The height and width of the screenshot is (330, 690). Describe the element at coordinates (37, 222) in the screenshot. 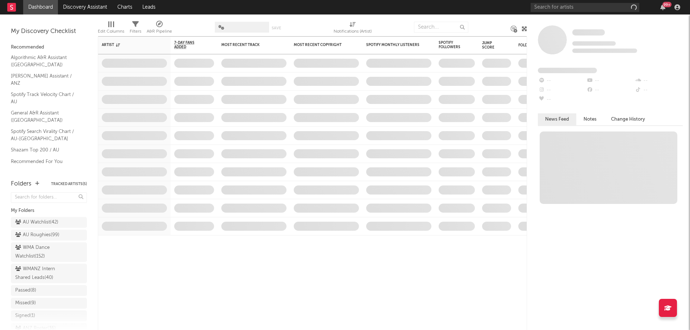

I see `div: AU Watchlist ( 42 )` at that location.